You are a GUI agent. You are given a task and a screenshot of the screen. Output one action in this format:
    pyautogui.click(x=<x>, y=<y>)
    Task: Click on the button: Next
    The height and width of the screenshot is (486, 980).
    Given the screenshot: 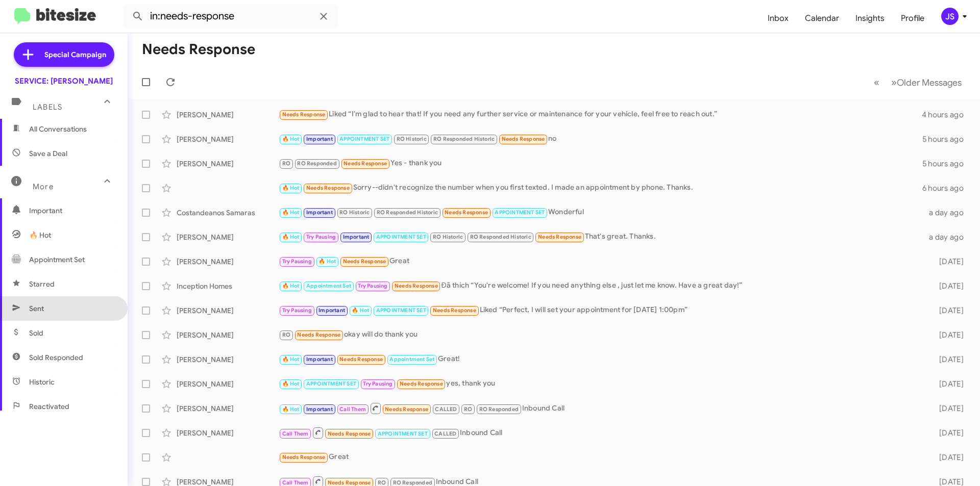 What is the action you would take?
    pyautogui.click(x=926, y=83)
    